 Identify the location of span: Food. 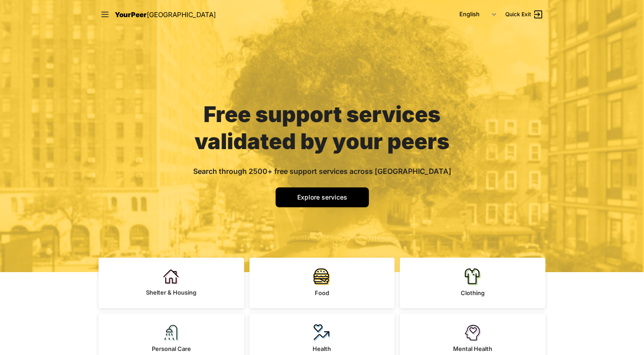
(322, 293).